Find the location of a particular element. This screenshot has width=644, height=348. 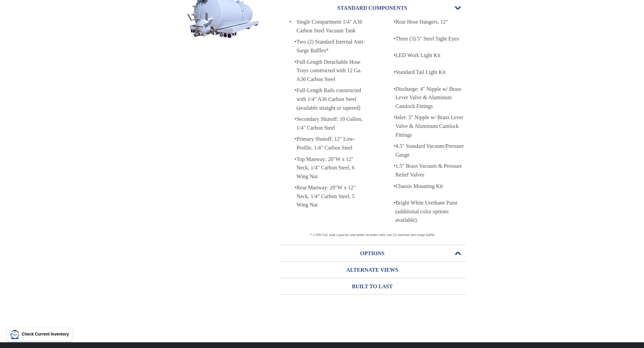

div: Inlet: 3" Nipple w/ Brass Lever Valve & Aluminum Camlock Fittings is located at coordinates (431, 126).